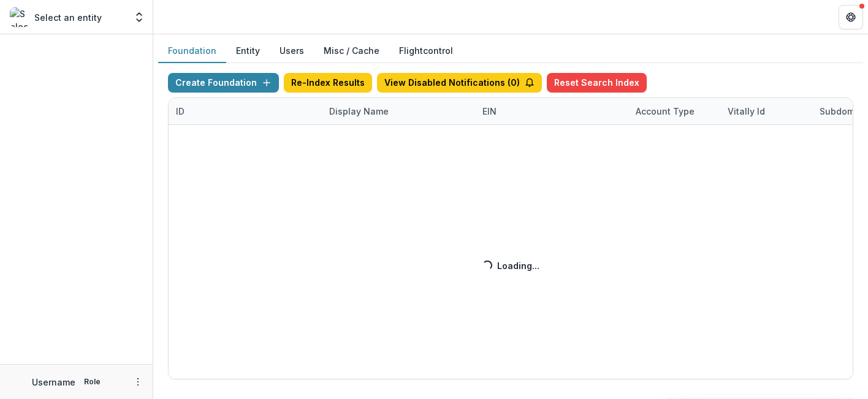  What do you see at coordinates (851, 17) in the screenshot?
I see `button: Get Help` at bounding box center [851, 17].